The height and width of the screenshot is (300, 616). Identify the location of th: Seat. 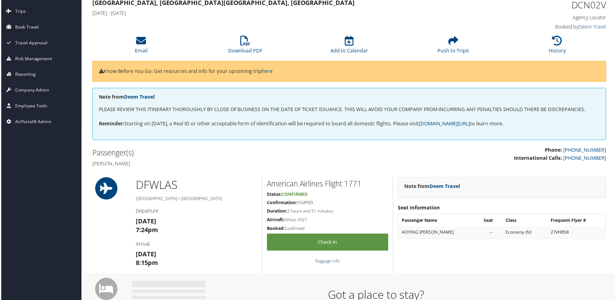
(492, 221).